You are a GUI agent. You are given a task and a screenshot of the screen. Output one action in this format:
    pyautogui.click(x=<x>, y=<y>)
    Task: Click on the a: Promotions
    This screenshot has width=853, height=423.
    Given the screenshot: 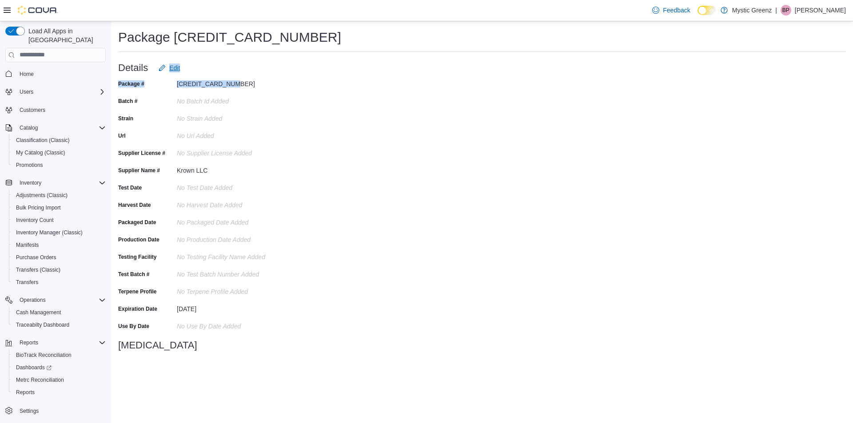 What is the action you would take?
    pyautogui.click(x=29, y=165)
    